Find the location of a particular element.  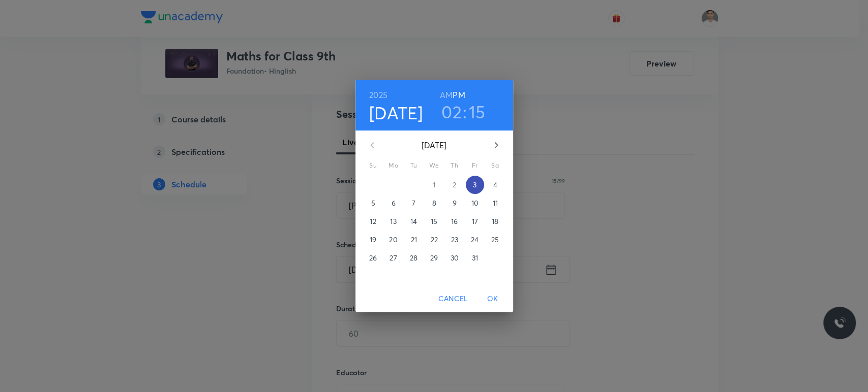

button: 13 is located at coordinates (393, 221).